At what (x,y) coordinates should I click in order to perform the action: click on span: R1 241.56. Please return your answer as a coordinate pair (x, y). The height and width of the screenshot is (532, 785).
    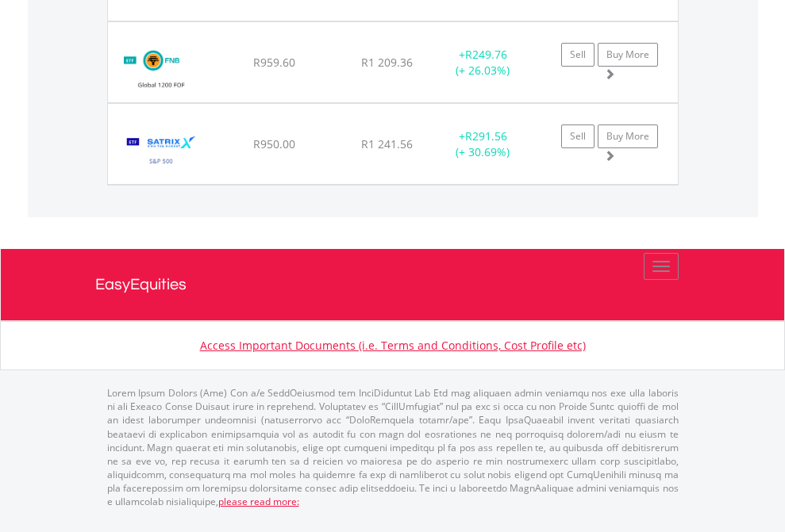
    Looking at the image, I should click on (386, 143).